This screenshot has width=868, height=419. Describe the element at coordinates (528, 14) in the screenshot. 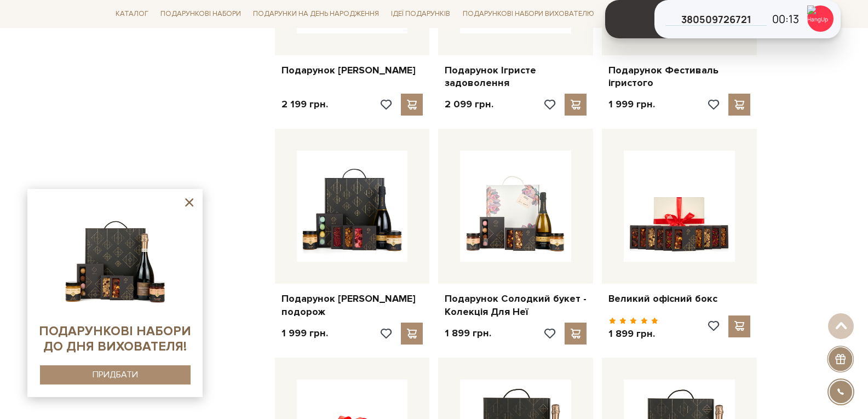

I see `a: Подарункові набори вихователю` at that location.